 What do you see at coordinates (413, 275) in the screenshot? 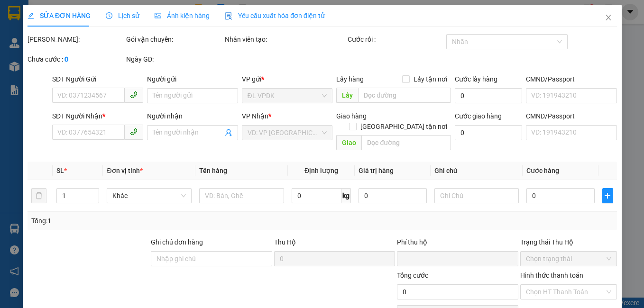
I see `span: Tổng cước` at bounding box center [413, 275].